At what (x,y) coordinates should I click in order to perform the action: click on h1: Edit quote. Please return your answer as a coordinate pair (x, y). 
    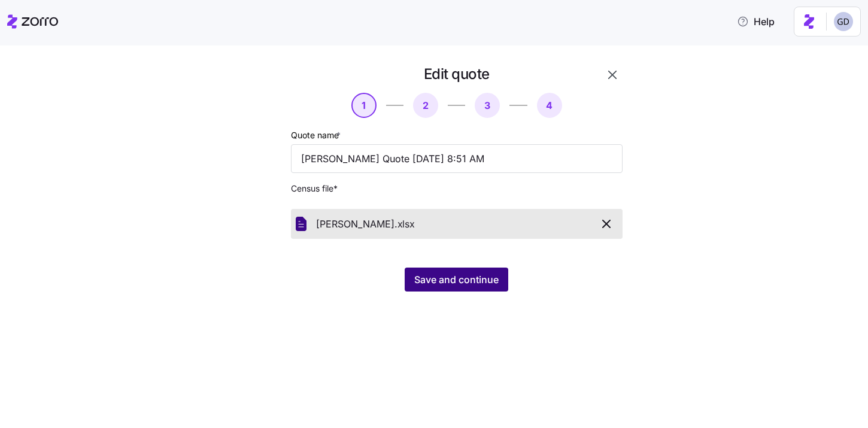
    Looking at the image, I should click on (457, 74).